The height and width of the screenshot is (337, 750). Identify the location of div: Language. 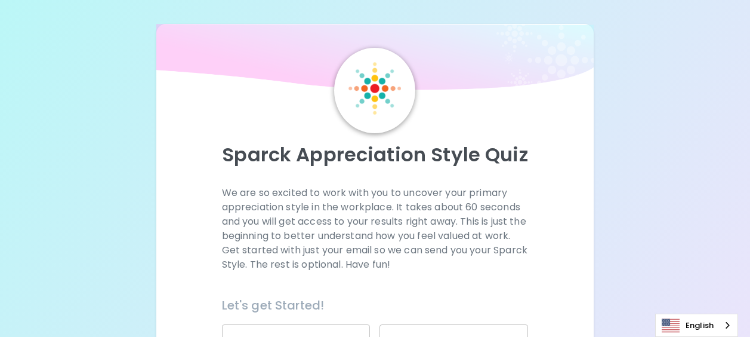
(697, 325).